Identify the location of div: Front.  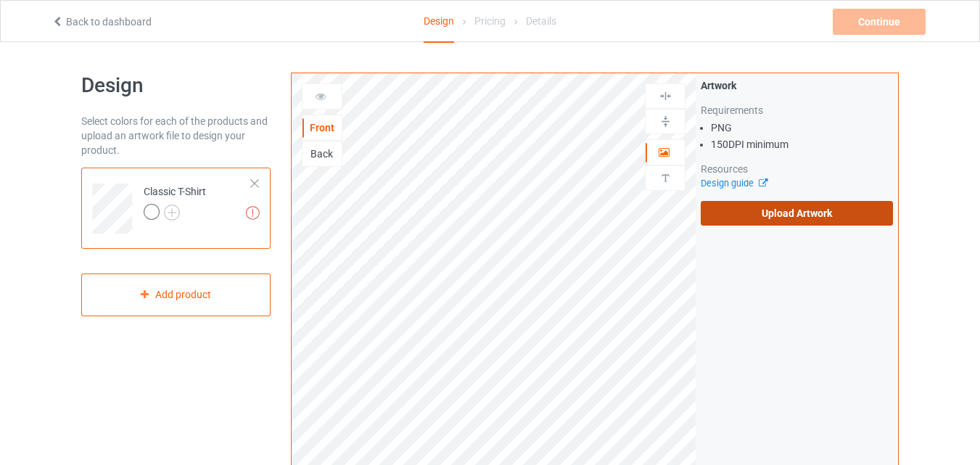
(322, 127).